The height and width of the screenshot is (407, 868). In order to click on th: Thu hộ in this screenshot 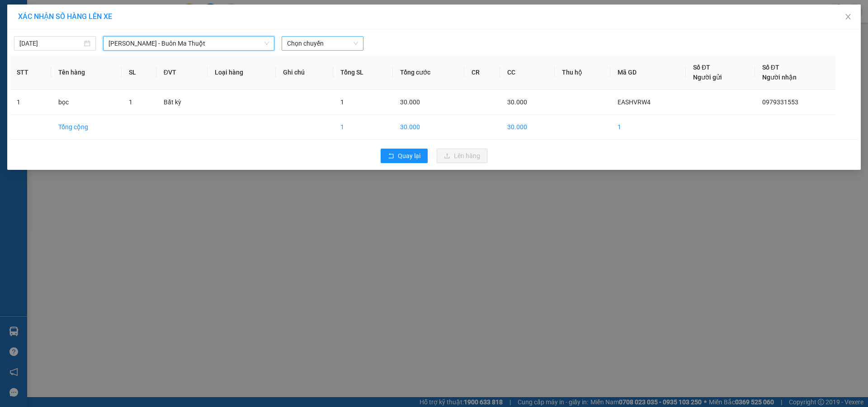, I will do `click(582, 72)`.